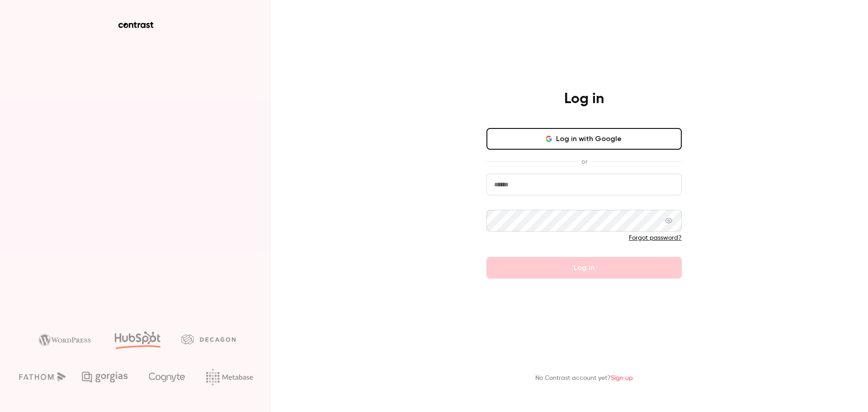  What do you see at coordinates (584, 139) in the screenshot?
I see `button: Log in with Google` at bounding box center [584, 139].